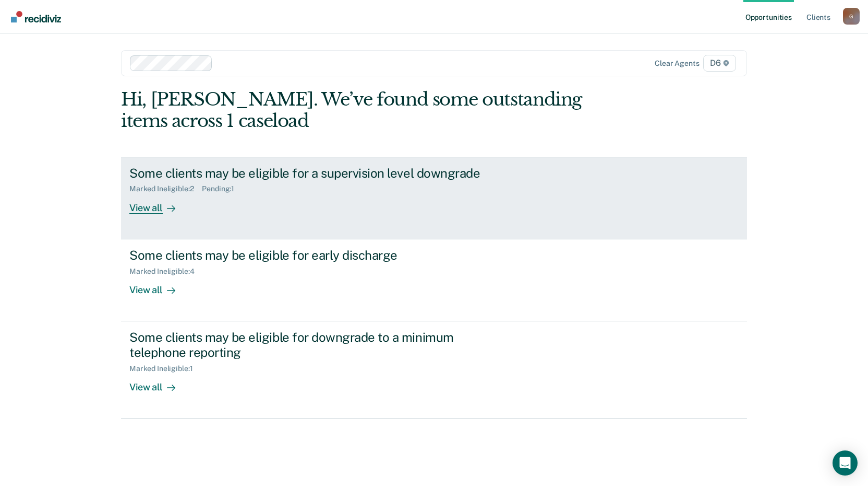 The height and width of the screenshot is (486, 868). Describe the element at coordinates (676, 64) in the screenshot. I see `div: Clear agents` at that location.